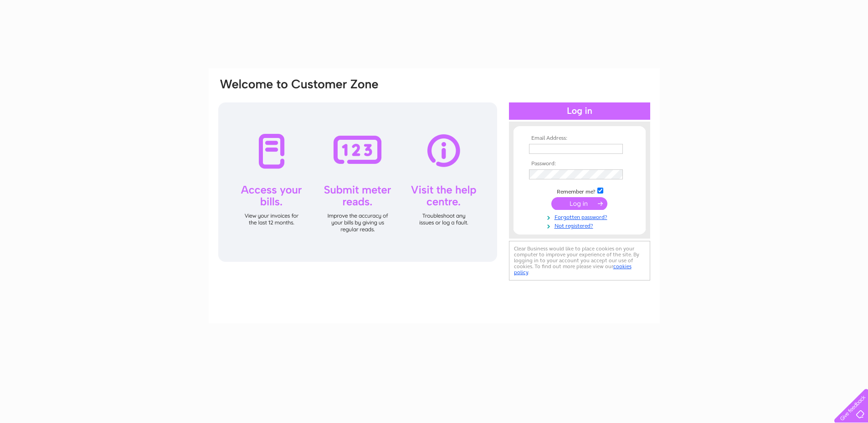 This screenshot has height=423, width=868. I want to click on th: Password:, so click(580, 164).